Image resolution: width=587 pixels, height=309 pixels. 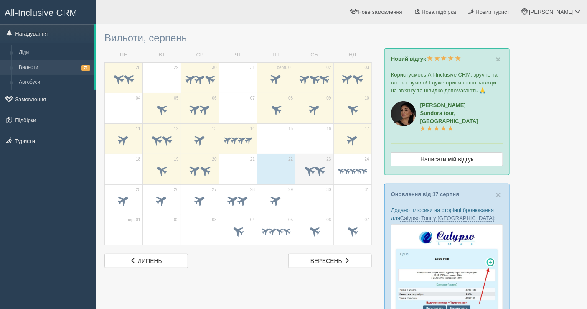 I want to click on span: 71, so click(x=86, y=68).